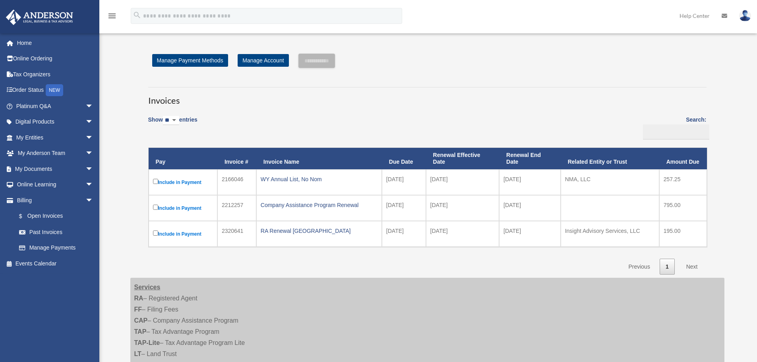  Describe the element at coordinates (147, 287) in the screenshot. I see `strong: Services` at that location.